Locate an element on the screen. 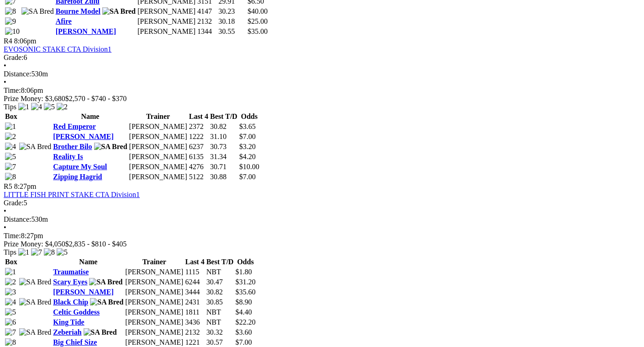 The height and width of the screenshot is (347, 644). td: 2431 is located at coordinates (195, 302).